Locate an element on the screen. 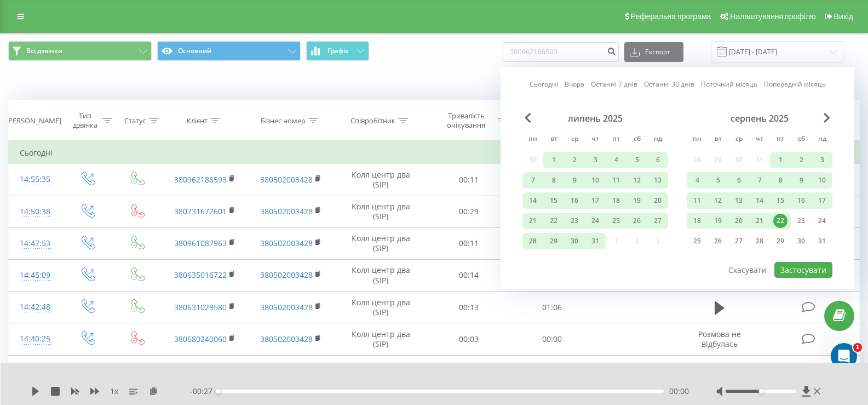 The height and width of the screenshot is (405, 868). div: пн 21 лип 2025 р. is located at coordinates (533, 221).